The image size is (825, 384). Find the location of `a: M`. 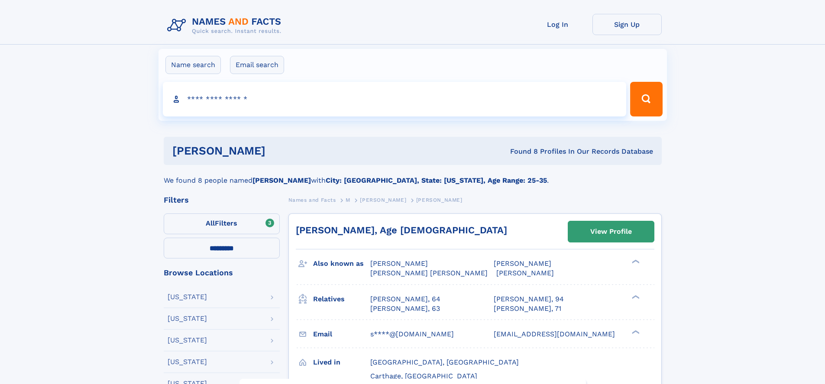

a: M is located at coordinates (348, 200).